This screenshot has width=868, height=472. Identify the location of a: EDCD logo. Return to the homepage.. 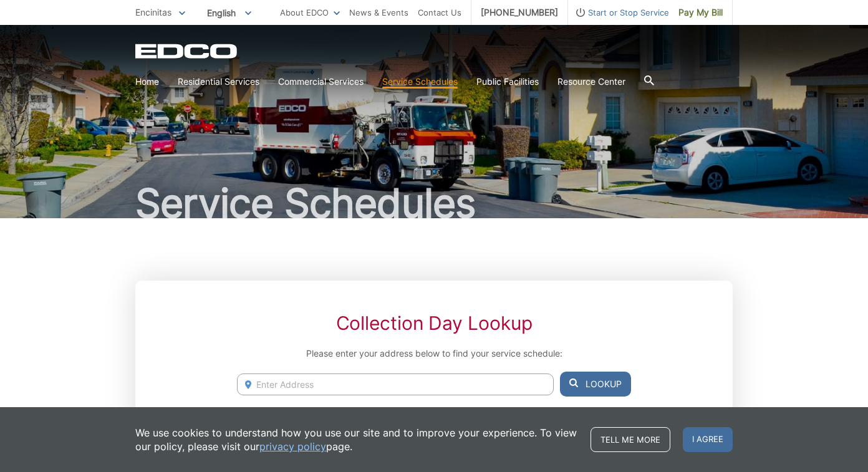
(187, 51).